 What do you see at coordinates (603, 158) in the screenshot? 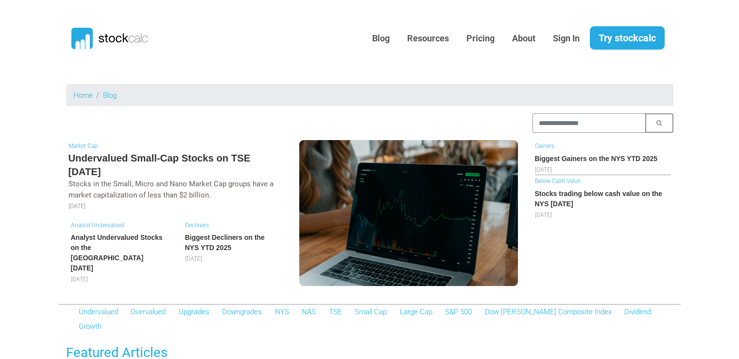
I see `h6: Biggest Gainers on the NYS YTD 2025` at bounding box center [603, 158].